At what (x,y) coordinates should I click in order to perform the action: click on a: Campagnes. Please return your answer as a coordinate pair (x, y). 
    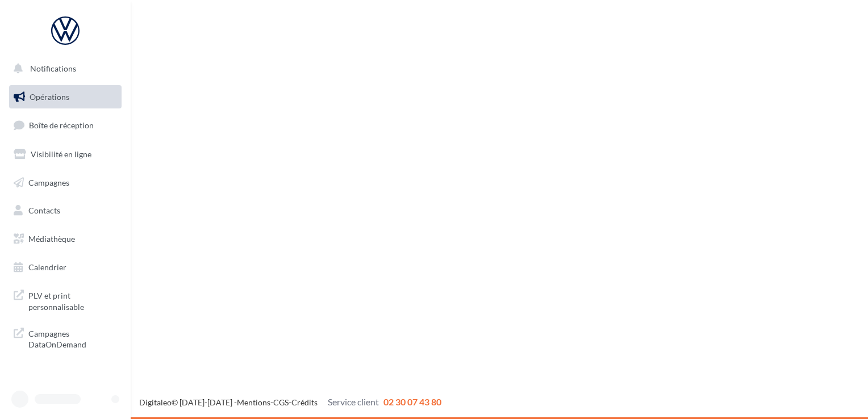
    Looking at the image, I should click on (65, 183).